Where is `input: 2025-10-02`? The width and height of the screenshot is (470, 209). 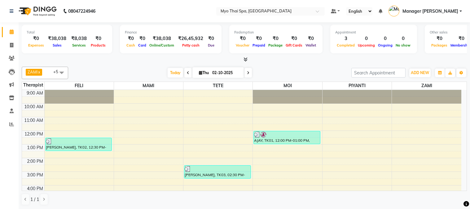 input: 2025-10-02 is located at coordinates (226, 73).